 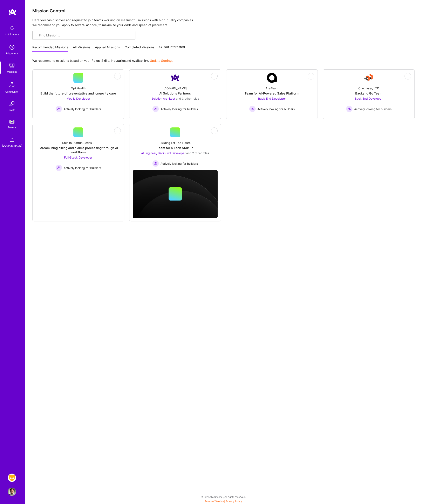 What do you see at coordinates (12, 85) in the screenshot?
I see `img: Community` at bounding box center [12, 85].